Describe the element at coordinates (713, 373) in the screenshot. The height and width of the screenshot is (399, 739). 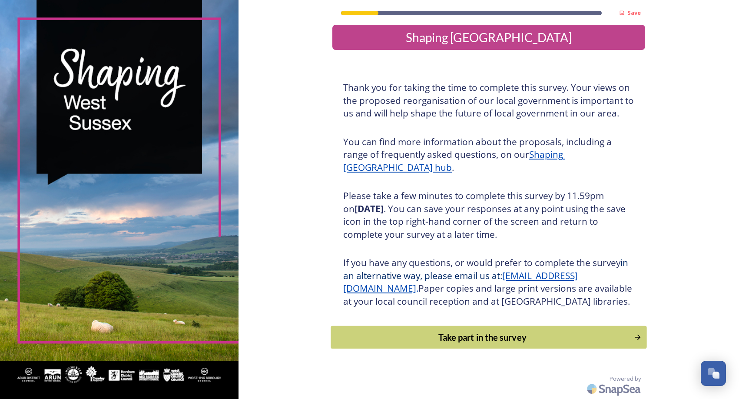
I see `button: Open Chat` at that location.